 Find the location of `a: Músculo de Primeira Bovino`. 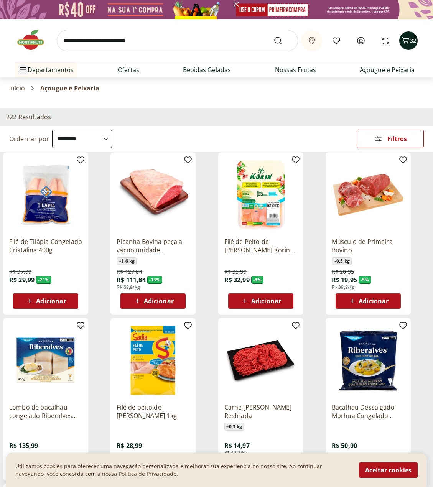

a: Músculo de Primeira Bovino is located at coordinates (368, 246).